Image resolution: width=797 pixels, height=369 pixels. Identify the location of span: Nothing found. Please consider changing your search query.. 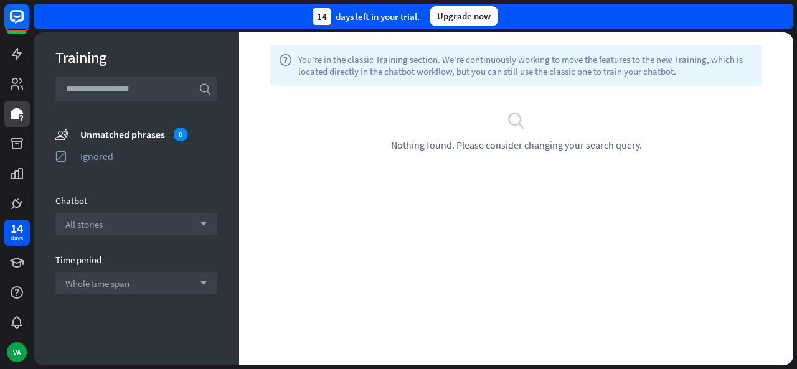
(516, 145).